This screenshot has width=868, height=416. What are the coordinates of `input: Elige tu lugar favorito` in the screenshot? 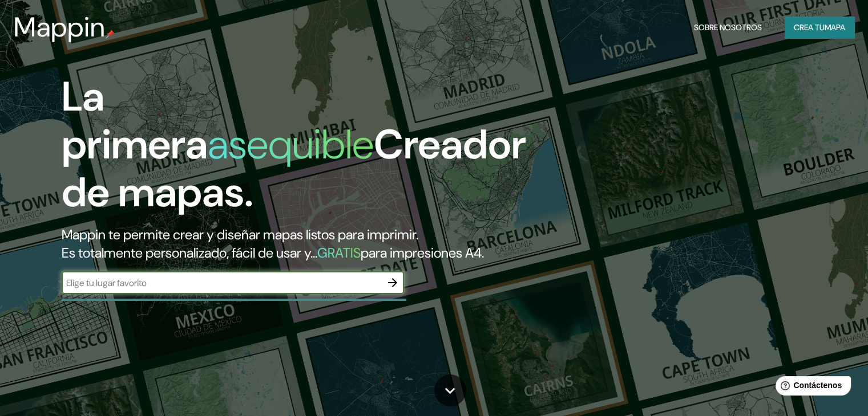 It's located at (221, 283).